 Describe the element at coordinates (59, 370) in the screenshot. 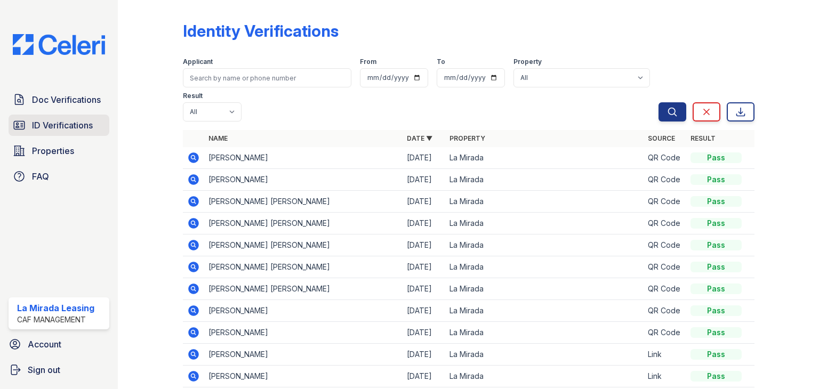

I see `a: Sign out` at that location.